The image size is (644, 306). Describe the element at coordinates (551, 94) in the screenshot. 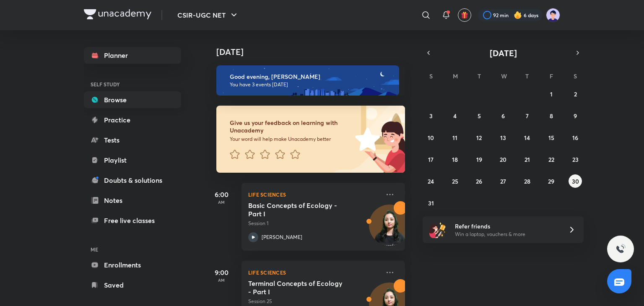

I see `abbr: August 1, 2025` at that location.